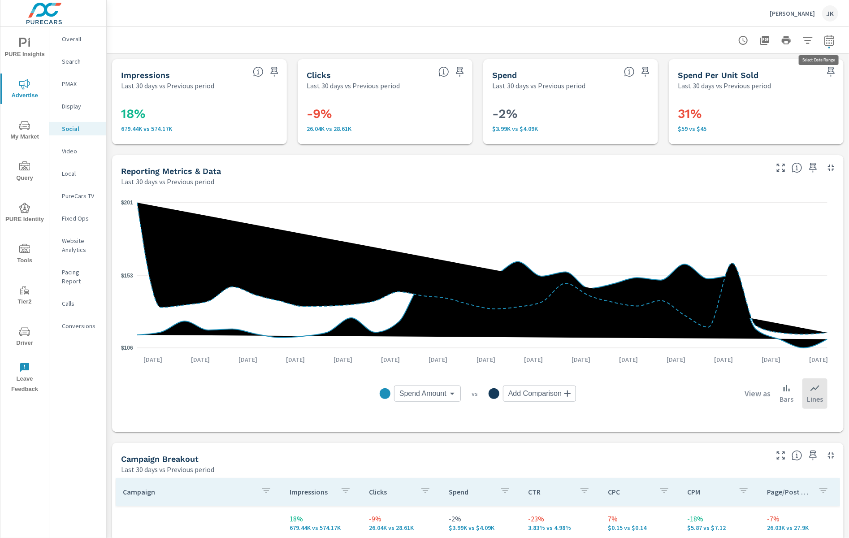  I want to click on span: Add Comparison, so click(535, 394).